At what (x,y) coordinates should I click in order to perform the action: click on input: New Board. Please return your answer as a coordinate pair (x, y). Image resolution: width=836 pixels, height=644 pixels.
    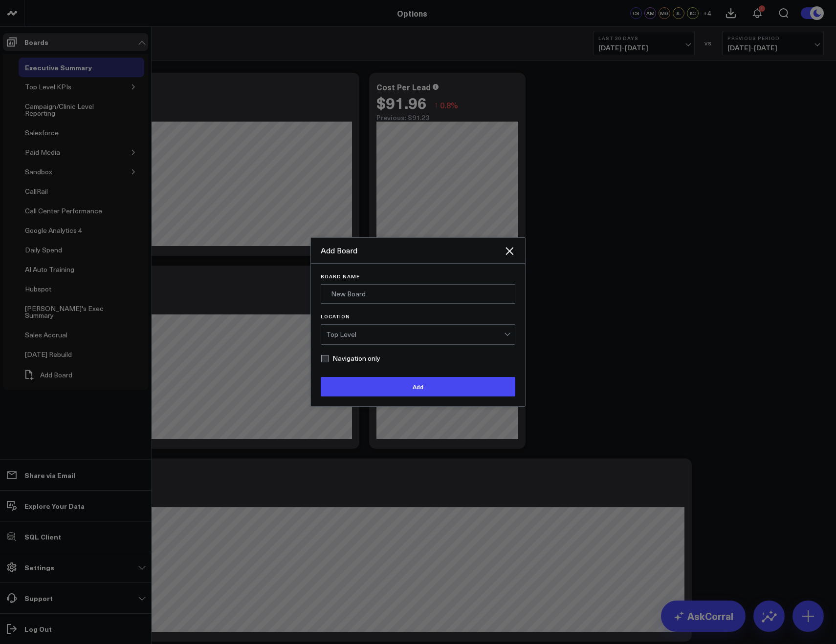
    Looking at the image, I should click on (418, 294).